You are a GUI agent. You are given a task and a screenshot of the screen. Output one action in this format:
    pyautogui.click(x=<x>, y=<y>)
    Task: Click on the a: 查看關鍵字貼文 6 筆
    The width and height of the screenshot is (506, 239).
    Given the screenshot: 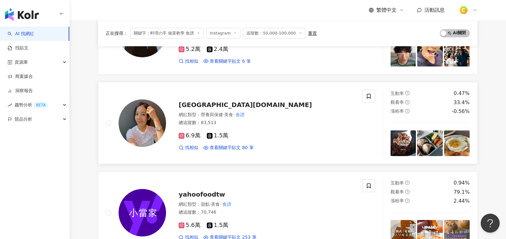 What is the action you would take?
    pyautogui.click(x=227, y=61)
    